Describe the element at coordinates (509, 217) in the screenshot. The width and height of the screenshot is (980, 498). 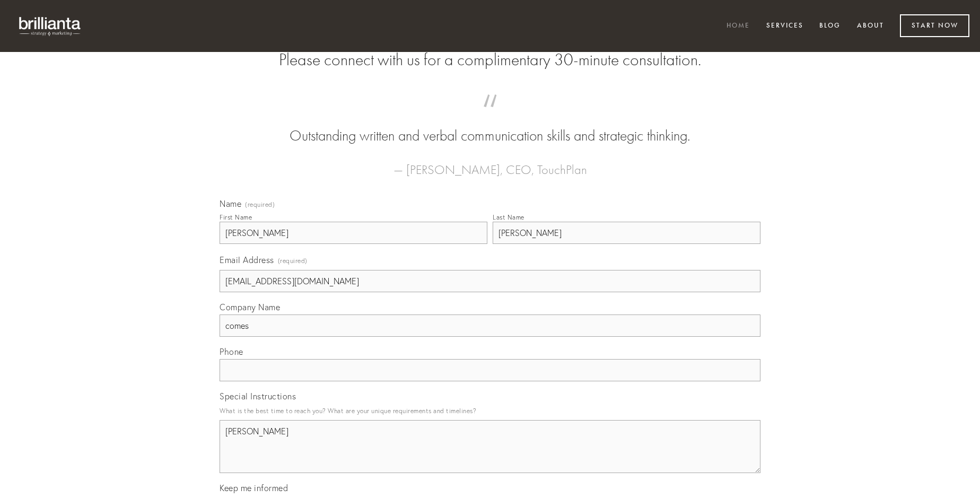
I see `div: Last Name` at that location.